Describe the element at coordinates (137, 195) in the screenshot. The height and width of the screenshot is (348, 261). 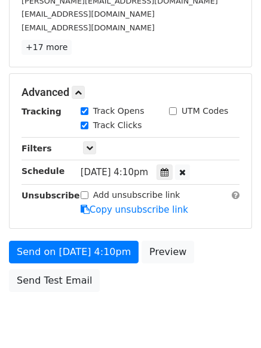
I see `label: Add unsubscribe link` at that location.